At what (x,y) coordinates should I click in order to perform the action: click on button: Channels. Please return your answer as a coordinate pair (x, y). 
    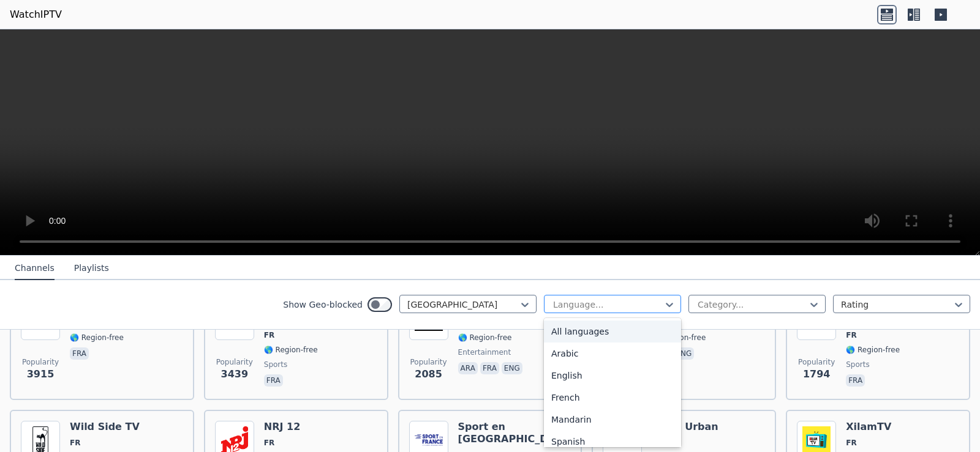
    Looking at the image, I should click on (34, 269).